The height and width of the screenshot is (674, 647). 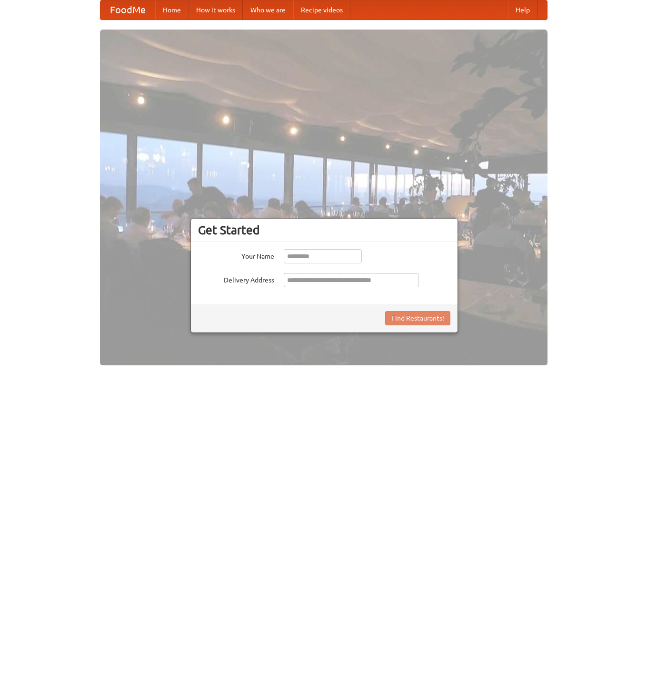 I want to click on a: Who we are, so click(x=268, y=10).